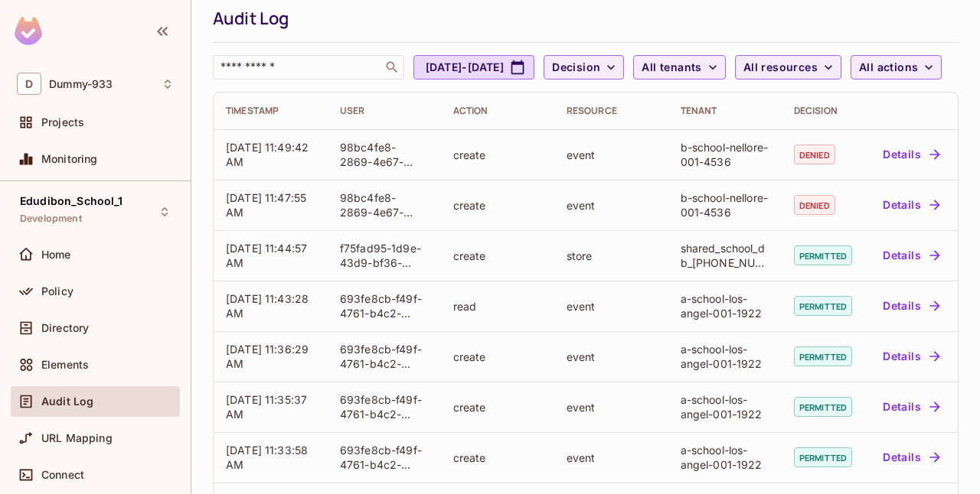 This screenshot has height=494, width=980. What do you see at coordinates (70, 159) in the screenshot?
I see `span: Monitoring` at bounding box center [70, 159].